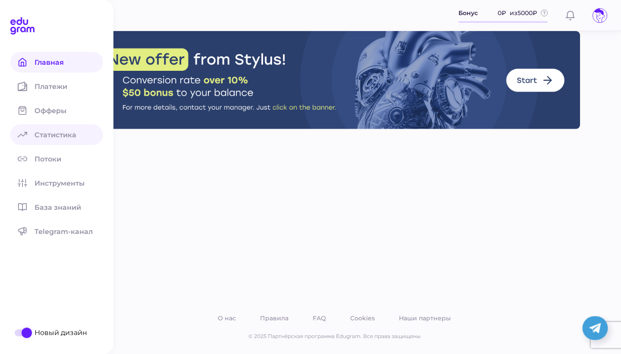 The image size is (621, 354). What do you see at coordinates (57, 62) in the screenshot?
I see `a: Главная` at bounding box center [57, 62].